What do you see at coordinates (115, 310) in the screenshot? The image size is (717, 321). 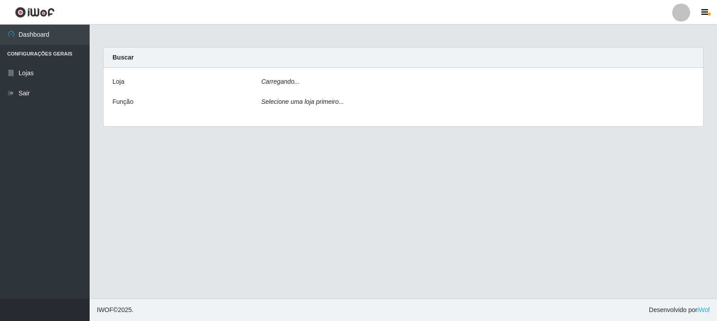 I see `span: © 2025 .` at bounding box center [115, 310].